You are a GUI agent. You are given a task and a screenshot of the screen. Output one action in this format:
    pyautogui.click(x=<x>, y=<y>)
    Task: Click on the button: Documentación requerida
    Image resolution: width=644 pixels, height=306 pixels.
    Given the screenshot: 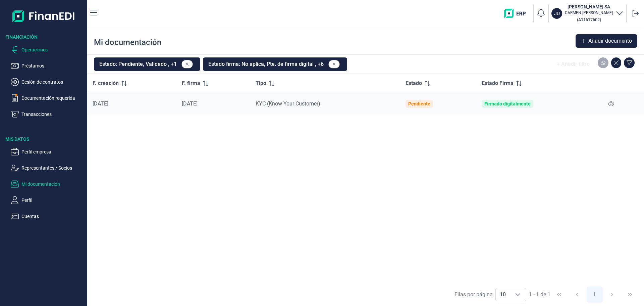 What is the action you would take?
    pyautogui.click(x=48, y=98)
    